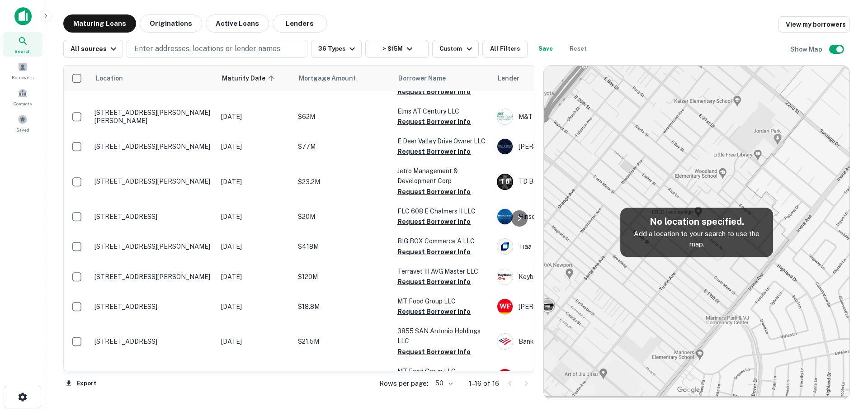 The height and width of the screenshot is (412, 868). I want to click on th: Location, so click(154, 78).